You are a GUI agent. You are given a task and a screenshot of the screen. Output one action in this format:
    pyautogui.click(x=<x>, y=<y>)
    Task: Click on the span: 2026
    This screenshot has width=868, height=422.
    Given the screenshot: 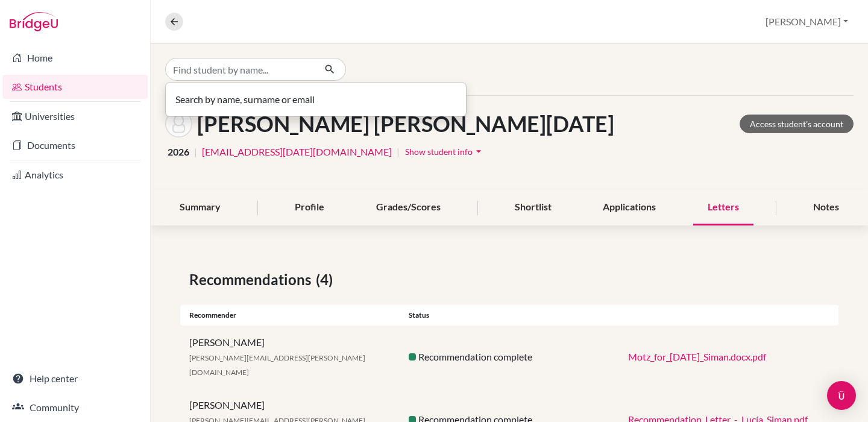 What is the action you would take?
    pyautogui.click(x=179, y=152)
    